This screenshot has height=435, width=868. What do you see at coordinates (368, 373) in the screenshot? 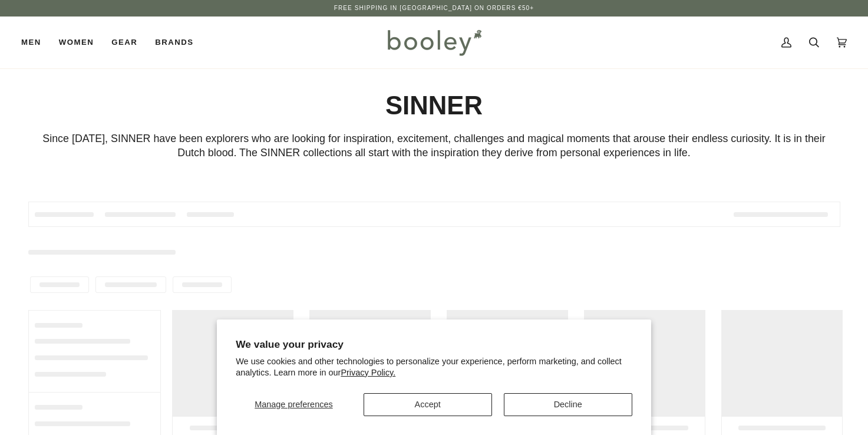
I see `a: Privacy Policy.` at bounding box center [368, 373].